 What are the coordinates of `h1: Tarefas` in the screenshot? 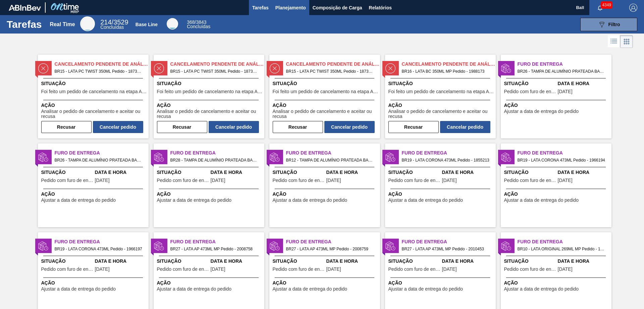 It's located at (24, 24).